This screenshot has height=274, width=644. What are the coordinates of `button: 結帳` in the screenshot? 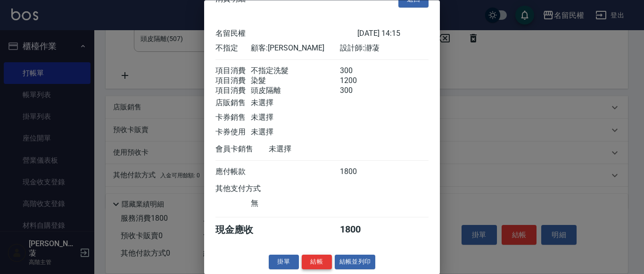 It's located at (317, 262).